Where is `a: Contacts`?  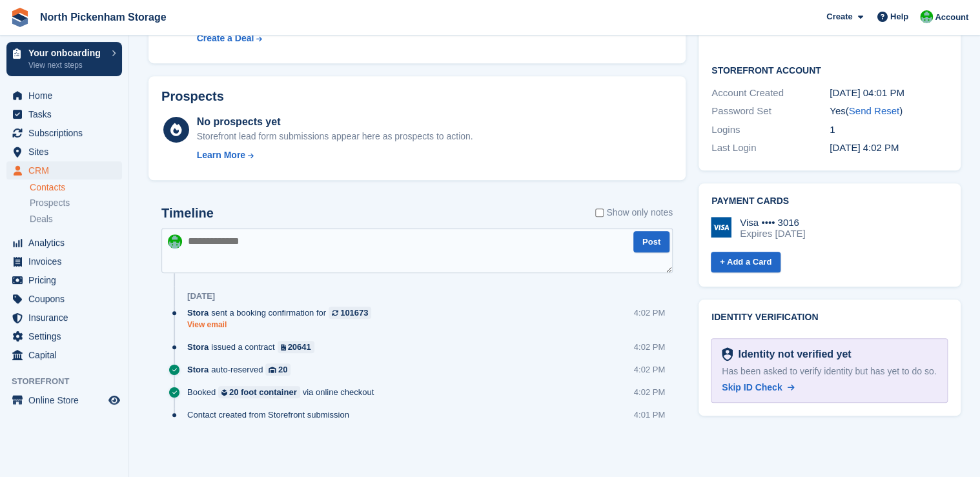 a: Contacts is located at coordinates (76, 188).